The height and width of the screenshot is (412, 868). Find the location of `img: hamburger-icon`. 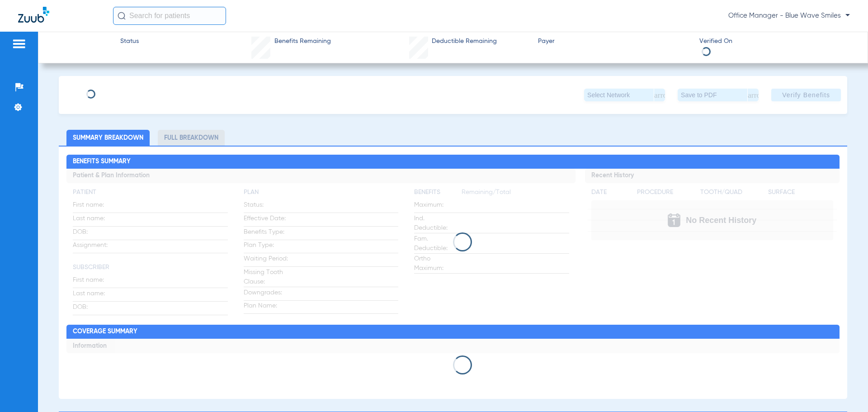

img: hamburger-icon is located at coordinates (19, 44).